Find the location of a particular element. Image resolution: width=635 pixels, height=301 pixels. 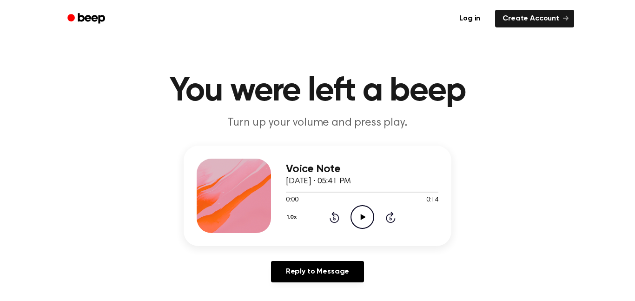

a: Log in is located at coordinates (470, 19).